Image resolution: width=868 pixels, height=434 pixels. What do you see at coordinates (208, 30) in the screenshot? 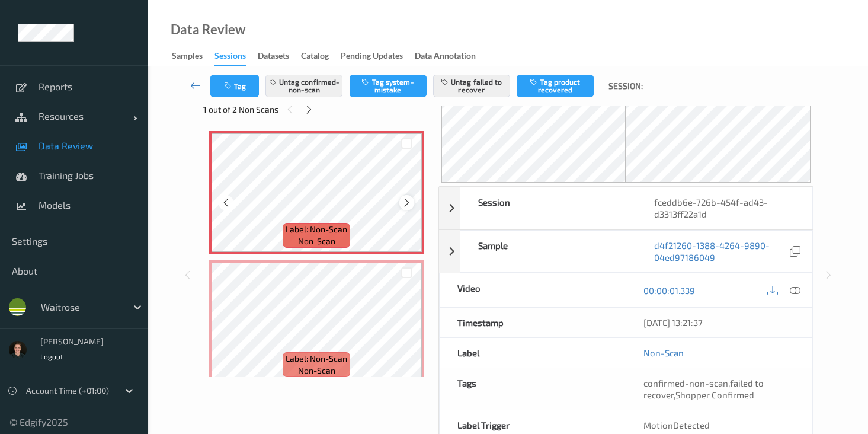
I see `div: Data Review` at bounding box center [208, 30].